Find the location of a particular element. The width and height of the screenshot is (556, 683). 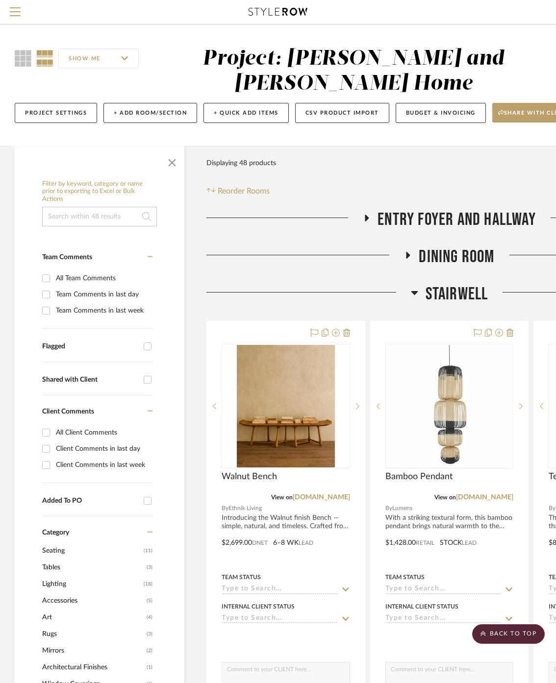

scroll-to-top-button: BACK TO TOP is located at coordinates (508, 634).